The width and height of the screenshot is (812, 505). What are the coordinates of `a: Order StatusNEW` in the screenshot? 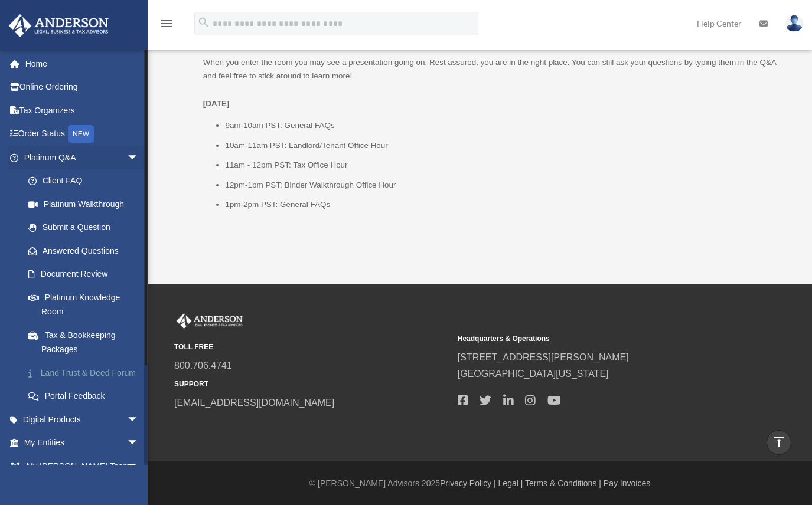 It's located at (82, 134).